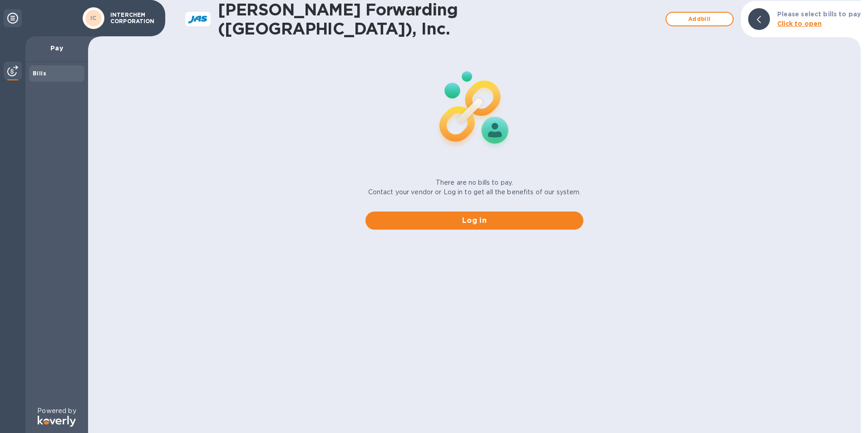 This screenshot has height=433, width=868. What do you see at coordinates (700, 19) in the screenshot?
I see `button: Addbill` at bounding box center [700, 19].